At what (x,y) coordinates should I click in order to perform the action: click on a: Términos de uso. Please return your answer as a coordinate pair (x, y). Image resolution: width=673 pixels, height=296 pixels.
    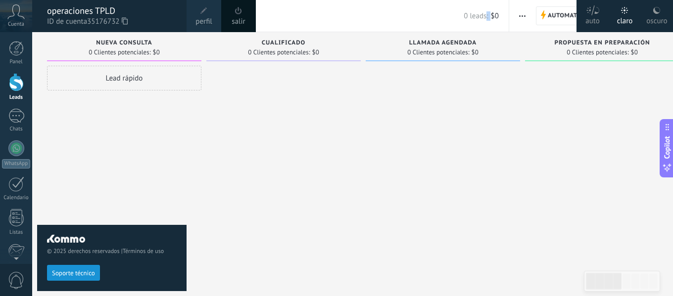
    Looking at the image, I should click on (143, 251).